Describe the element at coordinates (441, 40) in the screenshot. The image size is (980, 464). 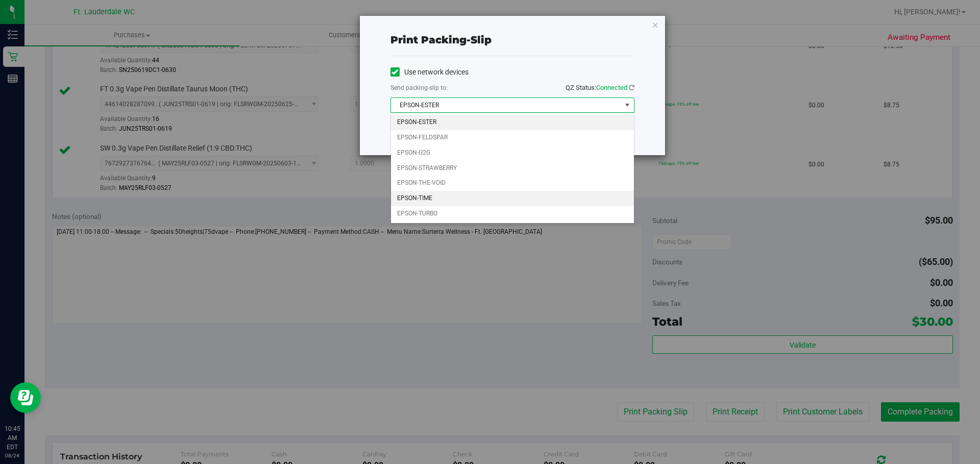
I see `span: Print packing-slip` at that location.